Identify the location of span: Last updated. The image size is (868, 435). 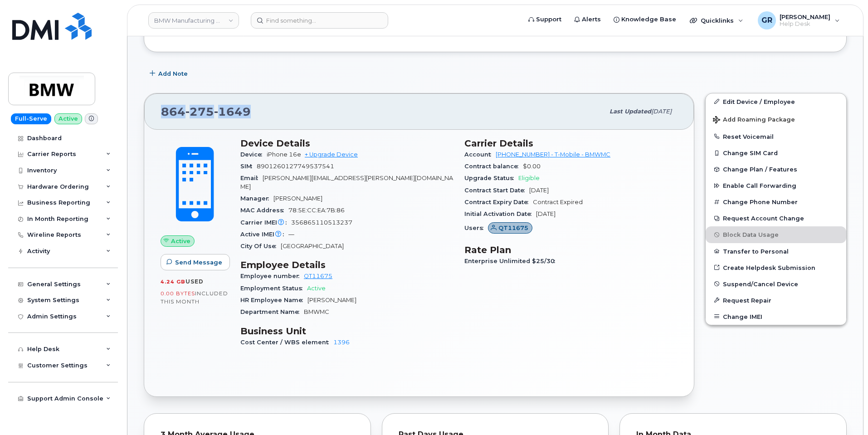
(630, 111).